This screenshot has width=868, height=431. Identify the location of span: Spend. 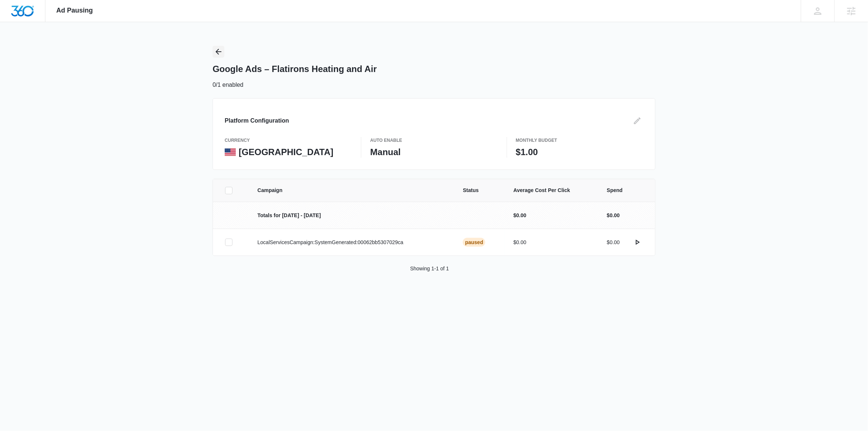
(625, 190).